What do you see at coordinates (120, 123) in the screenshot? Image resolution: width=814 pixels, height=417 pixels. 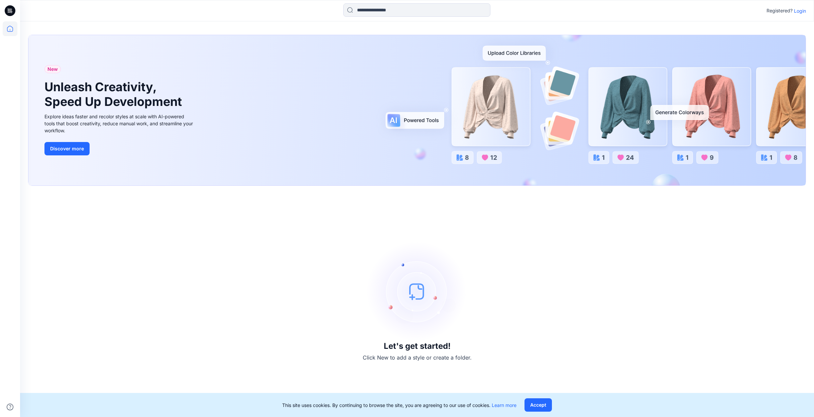 I see `div: Explore ideas faster and recolor styles at scale with AI-powered tools that boost creativity, red...` at bounding box center [120, 123].